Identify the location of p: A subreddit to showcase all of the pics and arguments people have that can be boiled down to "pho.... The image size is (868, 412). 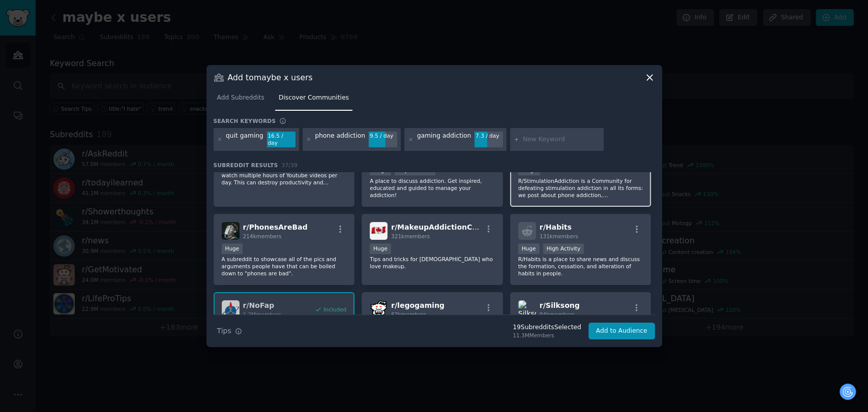
(284, 266).